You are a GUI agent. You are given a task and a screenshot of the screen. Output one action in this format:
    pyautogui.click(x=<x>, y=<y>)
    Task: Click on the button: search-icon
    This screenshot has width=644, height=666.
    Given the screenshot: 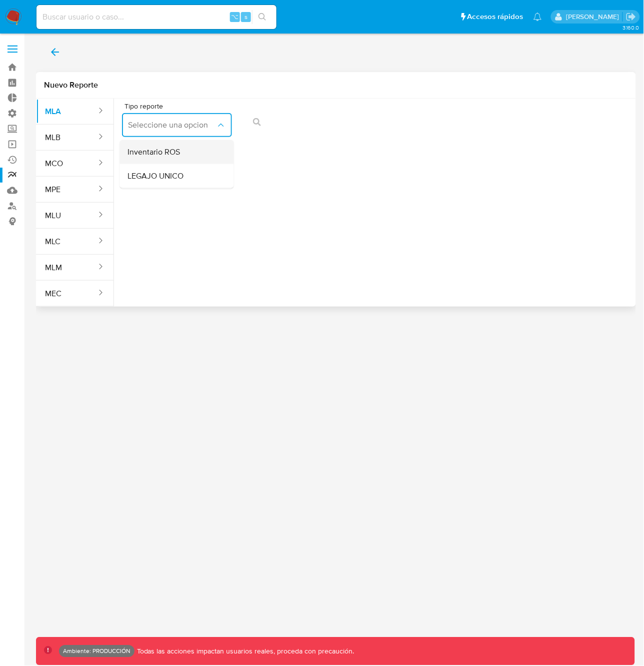 What is the action you would take?
    pyautogui.click(x=262, y=17)
    